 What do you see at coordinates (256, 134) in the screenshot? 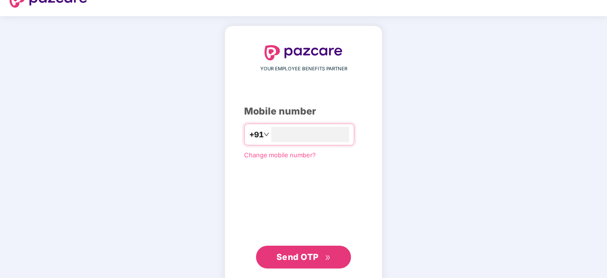
I see `span: +91` at bounding box center [256, 134].